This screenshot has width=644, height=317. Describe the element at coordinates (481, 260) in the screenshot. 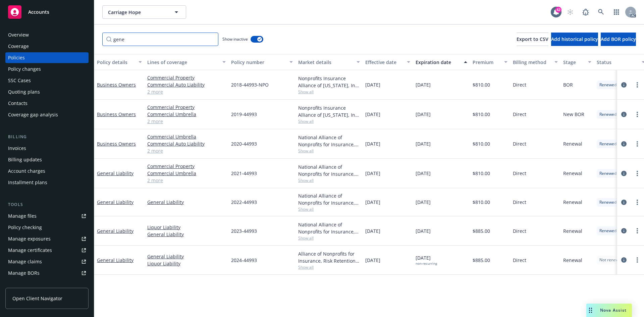

I see `span: $885.00` at that location.